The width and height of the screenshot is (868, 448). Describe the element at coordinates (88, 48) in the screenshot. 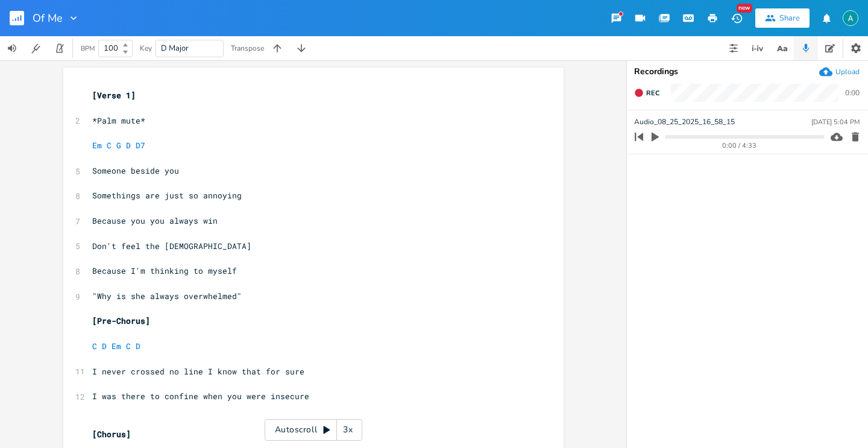

I see `div: BPM` at that location.